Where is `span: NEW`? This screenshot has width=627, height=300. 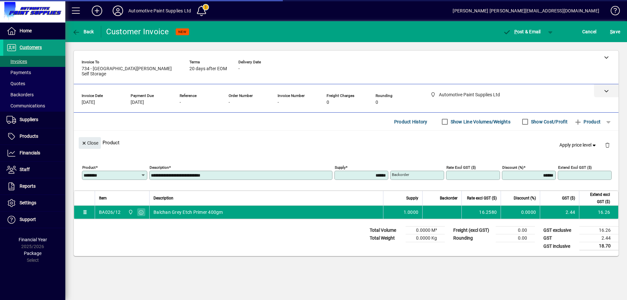
span: NEW is located at coordinates (182, 32).